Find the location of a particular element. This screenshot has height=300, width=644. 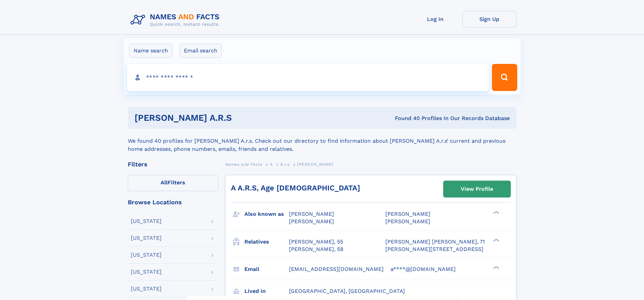

div: Filters is located at coordinates (173, 164).